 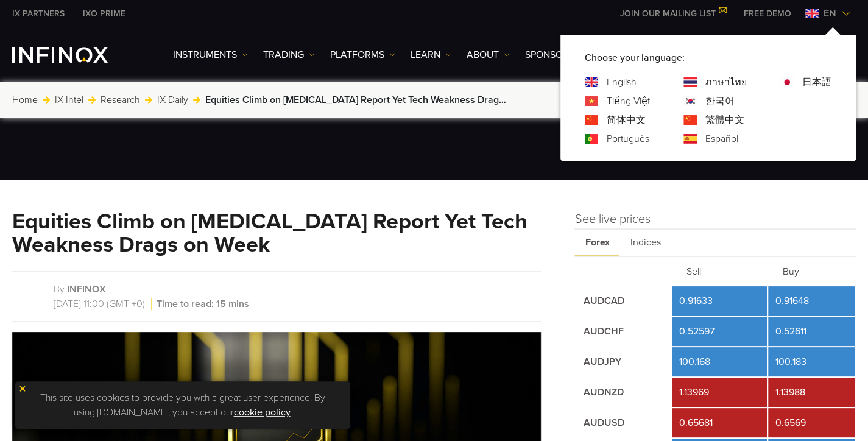 I want to click on td: AUDCHF, so click(x=623, y=332).